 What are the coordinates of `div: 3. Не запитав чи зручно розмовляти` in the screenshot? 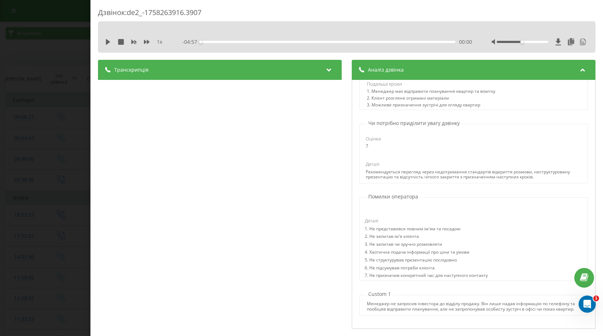 It's located at (426, 246).